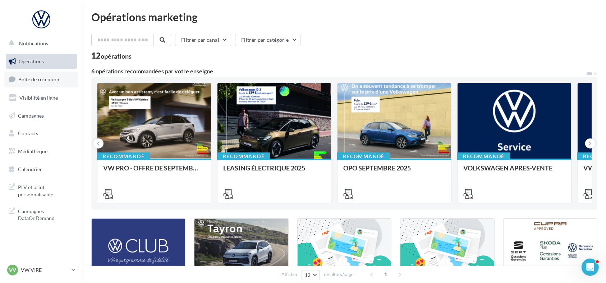  Describe the element at coordinates (274, 171) in the screenshot. I see `div: LEASING ÉLECTRIQUE 2025` at that location.